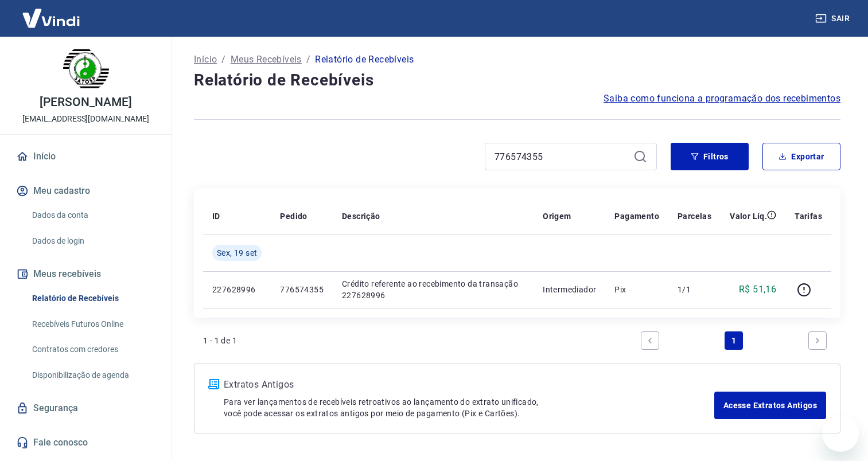 The width and height of the screenshot is (868, 461). What do you see at coordinates (817, 341) in the screenshot?
I see `a: Next page` at bounding box center [817, 341].